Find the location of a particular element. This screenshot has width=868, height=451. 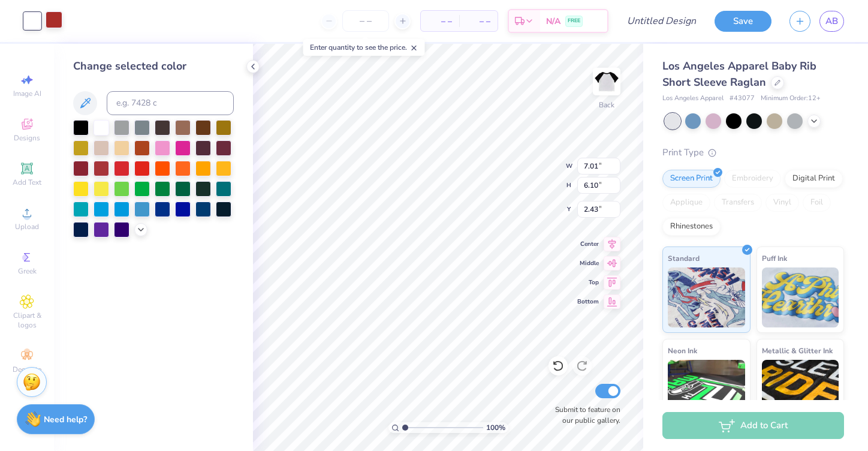

span: Neon Ink is located at coordinates (682, 350).